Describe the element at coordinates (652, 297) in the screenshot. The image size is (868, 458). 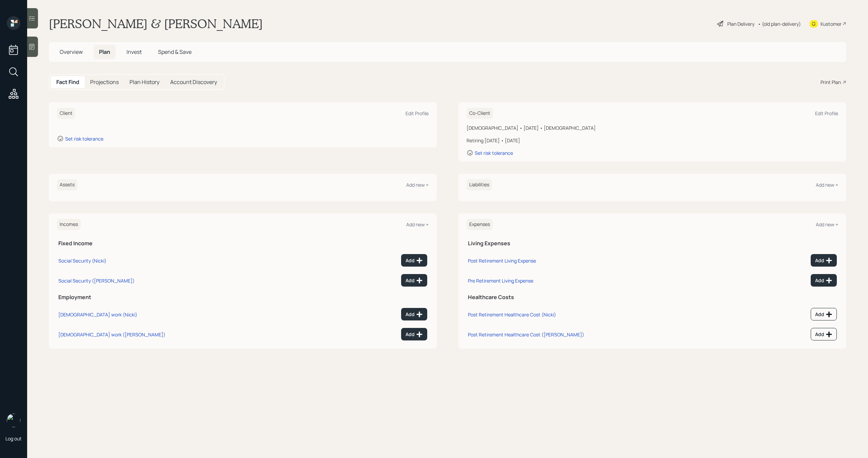
I see `h5: Healthcare Costs` at that location.